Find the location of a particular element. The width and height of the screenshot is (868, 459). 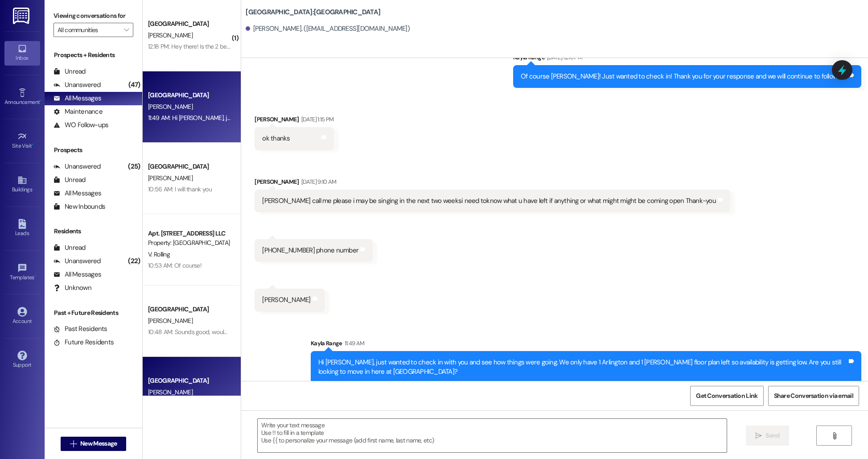

img: ResiDesk Logo is located at coordinates (22, 16).